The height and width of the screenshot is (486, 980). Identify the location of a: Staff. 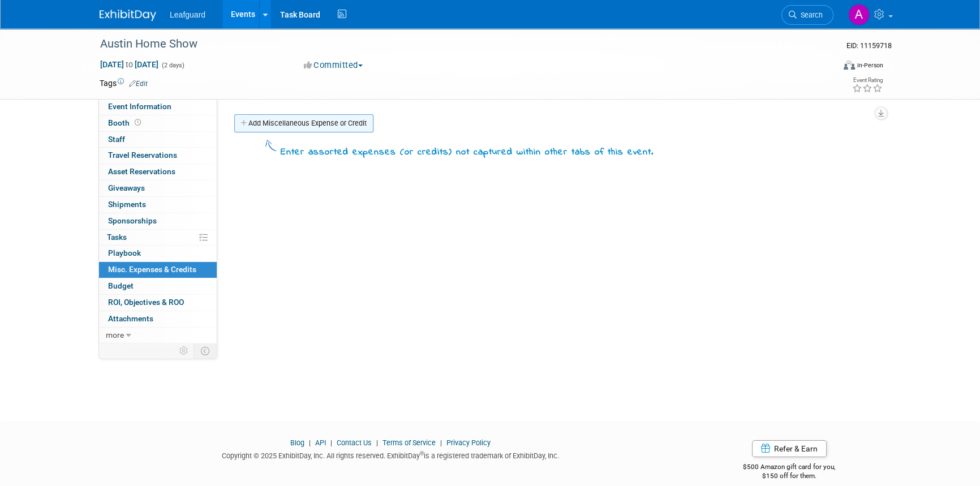
(158, 139).